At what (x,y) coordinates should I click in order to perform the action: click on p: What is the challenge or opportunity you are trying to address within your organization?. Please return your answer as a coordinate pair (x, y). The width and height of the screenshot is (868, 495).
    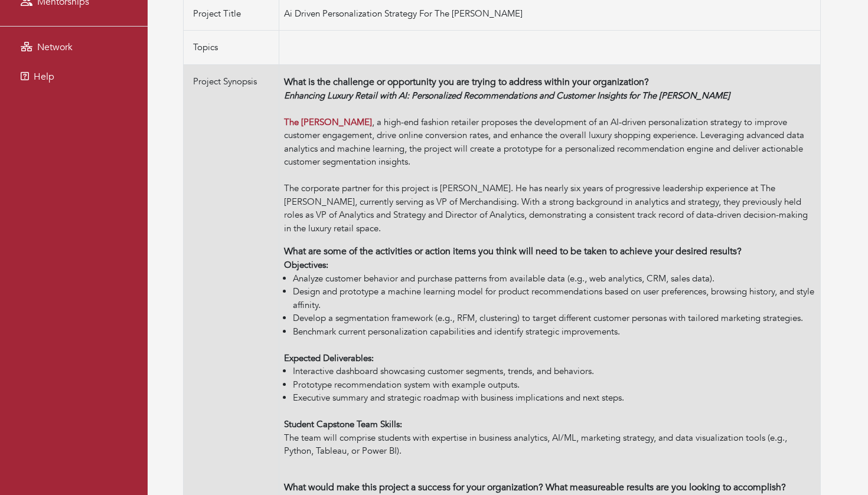
    Looking at the image, I should click on (549, 82).